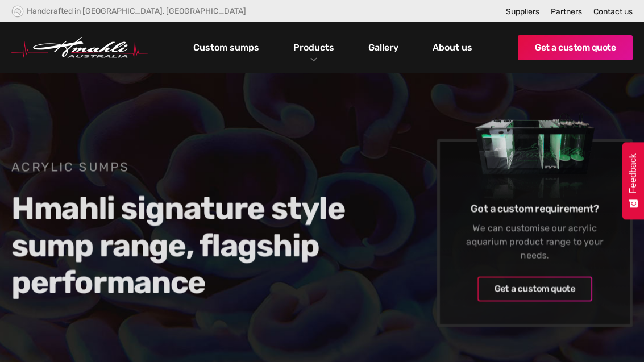  Describe the element at coordinates (79, 48) in the screenshot. I see `img: Hmahli Australia Logo` at that location.